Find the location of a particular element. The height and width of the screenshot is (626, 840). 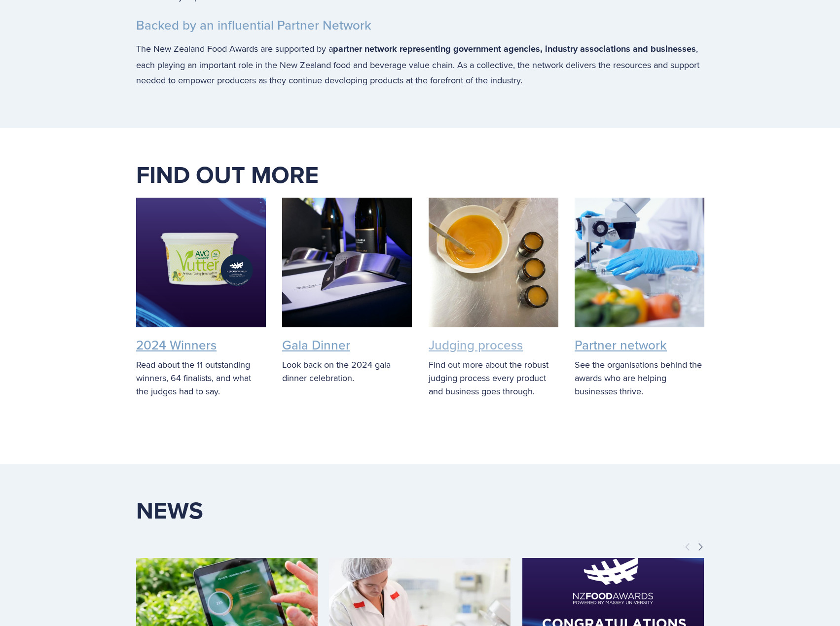

h1: News is located at coordinates (420, 510).